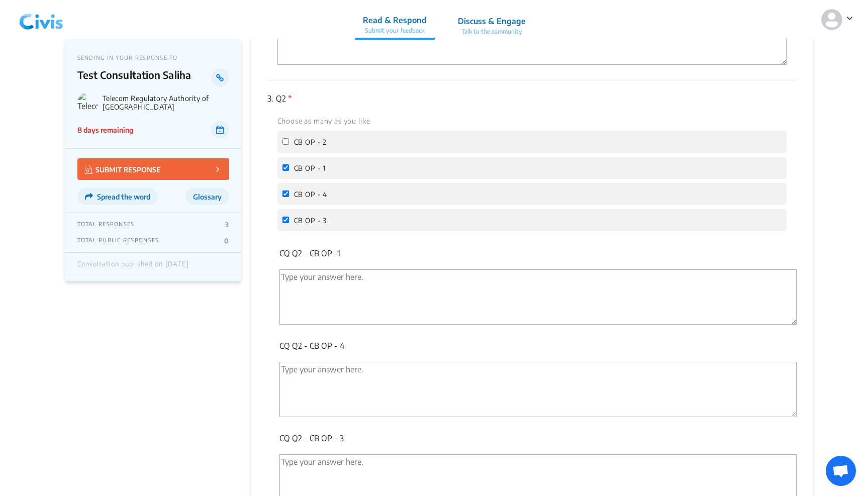 This screenshot has height=496, width=868. What do you see at coordinates (144, 78) in the screenshot?
I see `p: Test Consultation Saliha` at bounding box center [144, 78].